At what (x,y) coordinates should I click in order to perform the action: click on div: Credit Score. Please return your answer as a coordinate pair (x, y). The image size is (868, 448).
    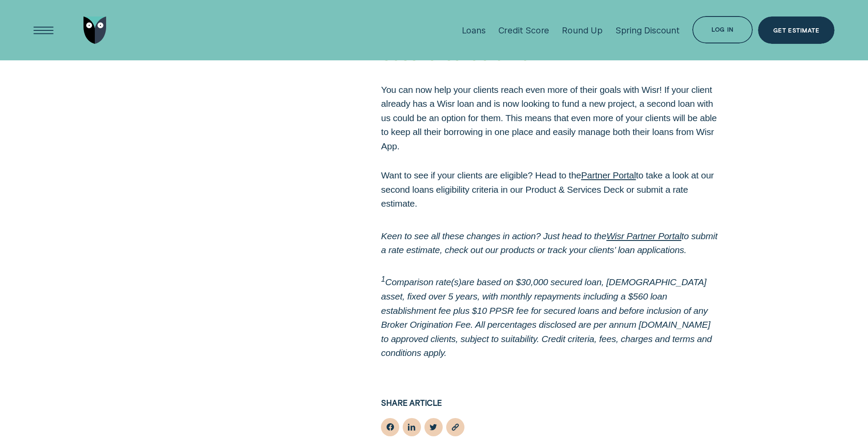
    Looking at the image, I should click on (524, 31).